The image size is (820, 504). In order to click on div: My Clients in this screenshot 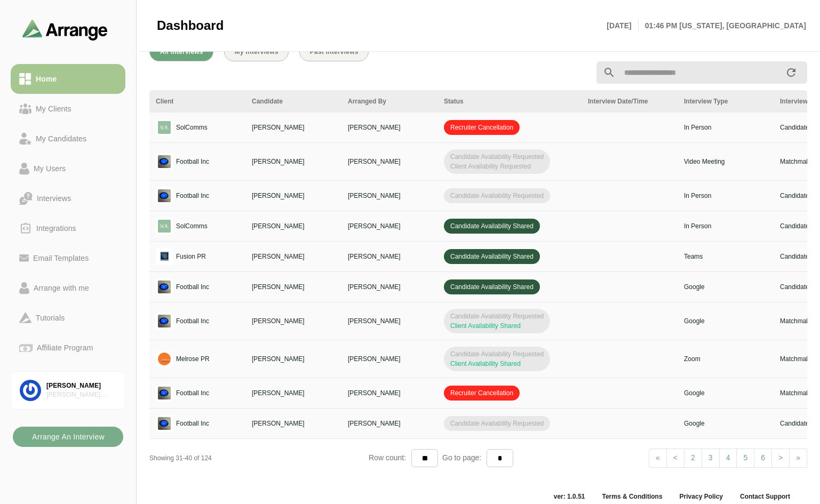, I will do `click(54, 109)`.